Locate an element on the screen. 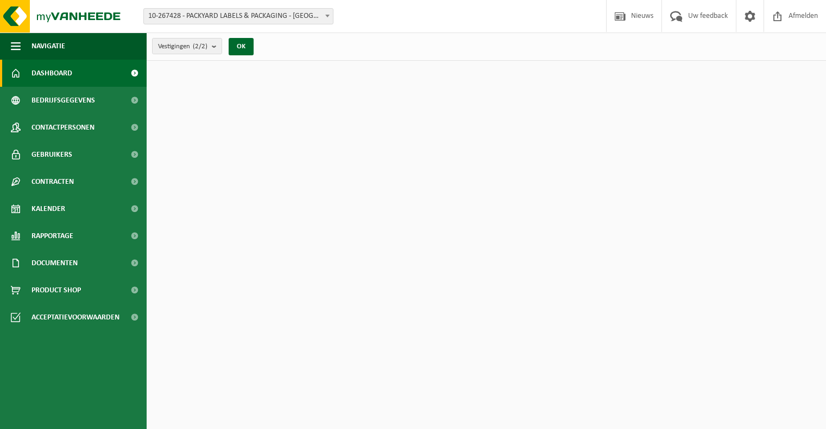 This screenshot has width=826, height=429. span: Kalender is located at coordinates (48, 209).